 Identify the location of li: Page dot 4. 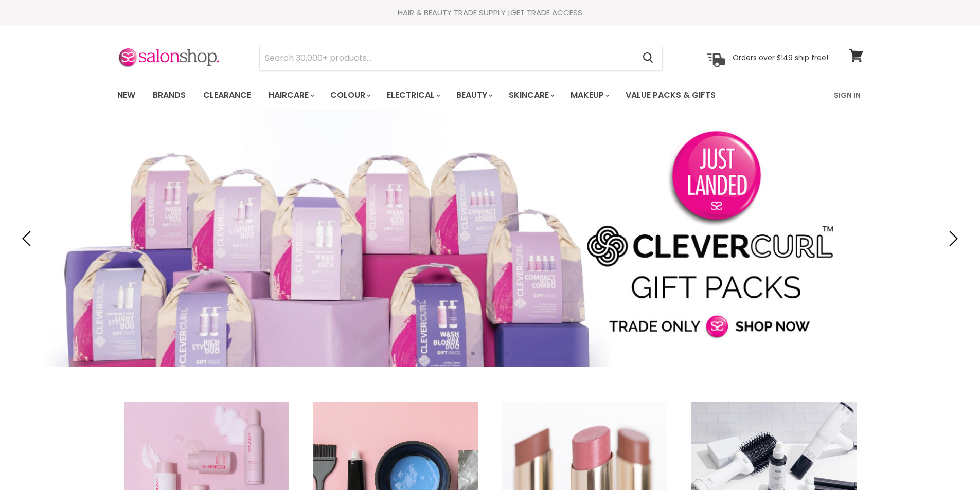
(507, 353).